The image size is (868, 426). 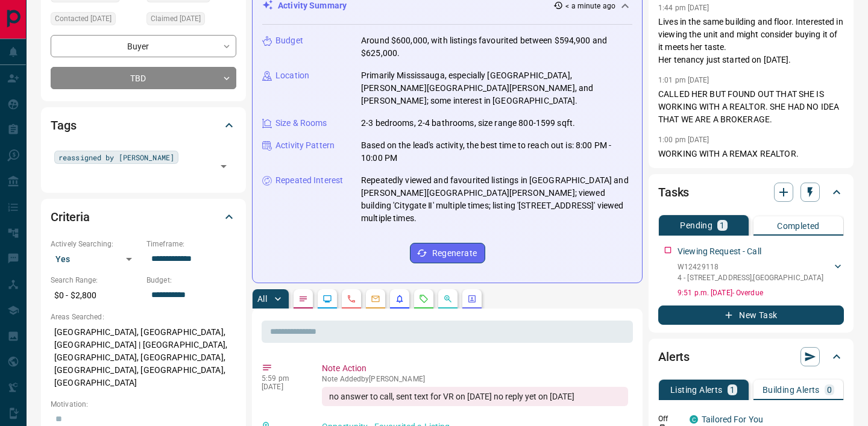 What do you see at coordinates (63, 125) in the screenshot?
I see `h2: Tags` at bounding box center [63, 125].